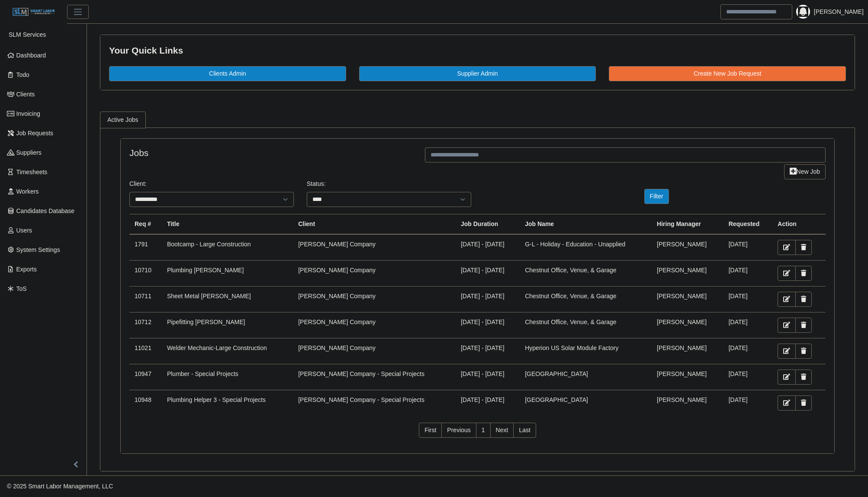 The width and height of the screenshot is (868, 497). Describe the element at coordinates (138, 183) in the screenshot. I see `label: Client:` at that location.